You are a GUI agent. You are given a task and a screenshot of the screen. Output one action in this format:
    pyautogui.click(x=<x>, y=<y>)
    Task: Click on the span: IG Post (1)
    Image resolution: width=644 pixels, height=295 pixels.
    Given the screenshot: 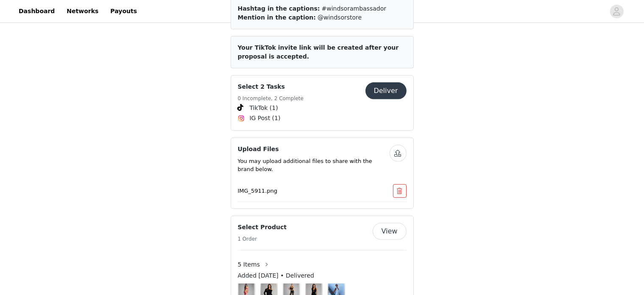 What is the action you would take?
    pyautogui.click(x=265, y=118)
    